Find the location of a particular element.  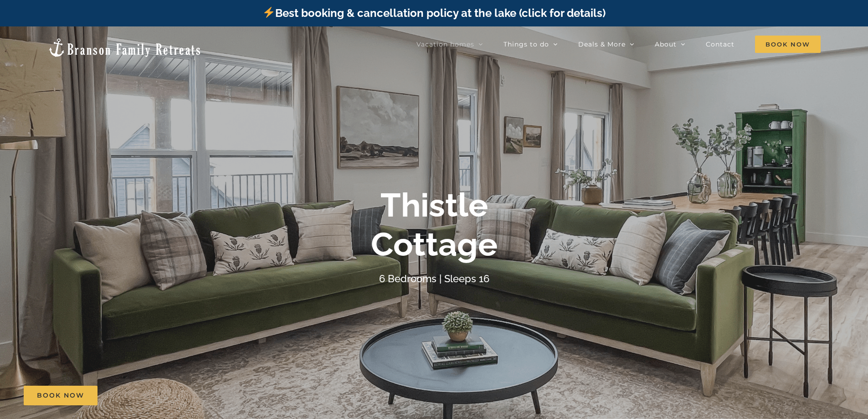

span: Deals & More is located at coordinates (602, 44).